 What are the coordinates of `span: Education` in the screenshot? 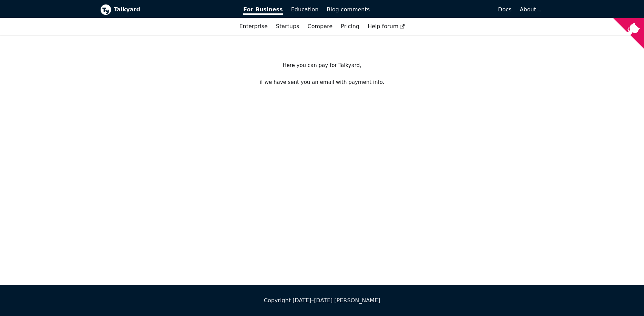 It's located at (305, 10).